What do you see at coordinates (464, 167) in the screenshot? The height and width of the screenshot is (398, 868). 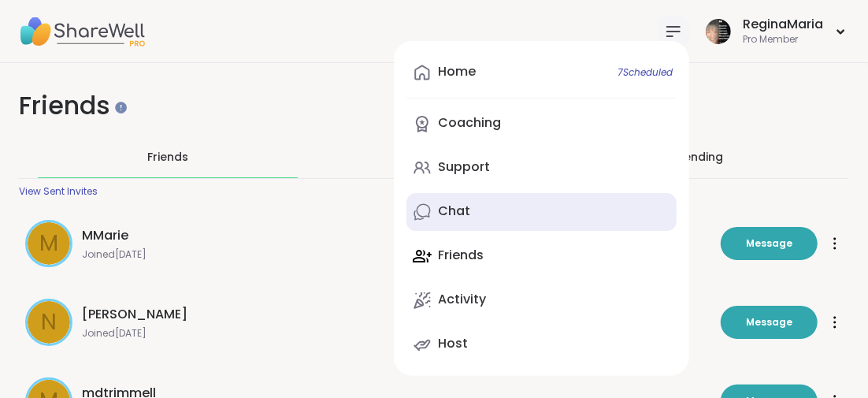 I see `div: Support` at bounding box center [464, 167].